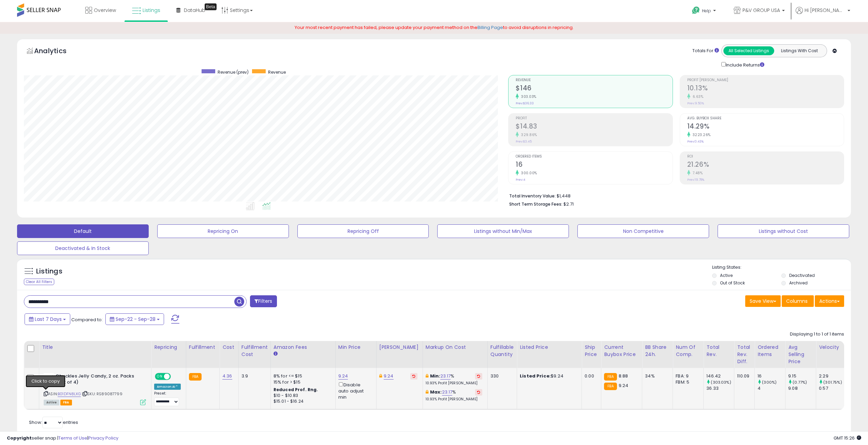 The height and width of the screenshot is (445, 868). What do you see at coordinates (303, 347) in the screenshot?
I see `div: Amazon Fees` at bounding box center [303, 347].